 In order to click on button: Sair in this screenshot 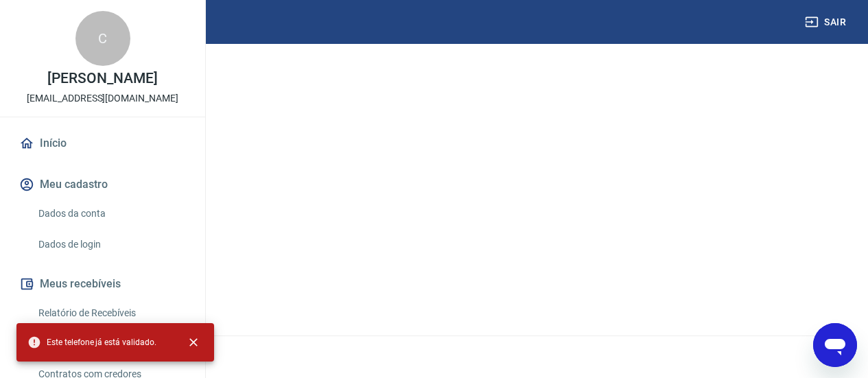, I will do `click(827, 22)`.